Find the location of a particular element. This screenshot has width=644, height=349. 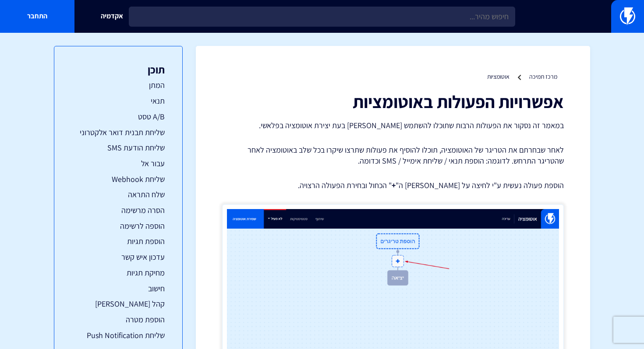

a: הוספת תגיות is located at coordinates (118, 241).